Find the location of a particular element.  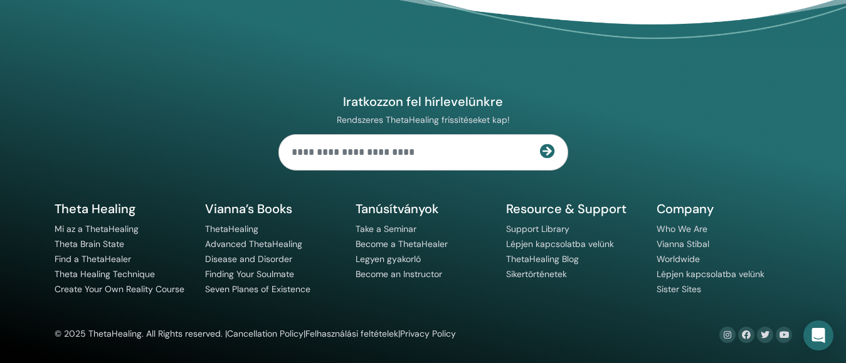

a: Take a Seminar is located at coordinates (385, 229).